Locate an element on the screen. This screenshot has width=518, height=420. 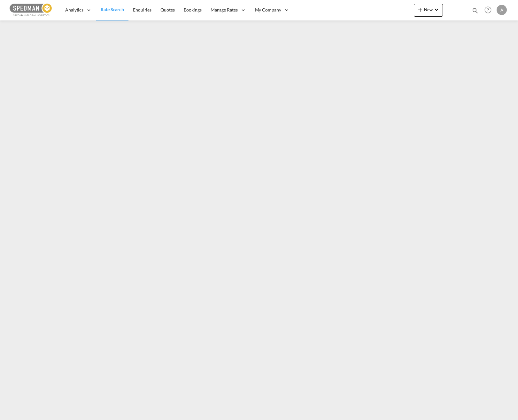
md-icon: icon-plus 400-fg is located at coordinates (420, 9).